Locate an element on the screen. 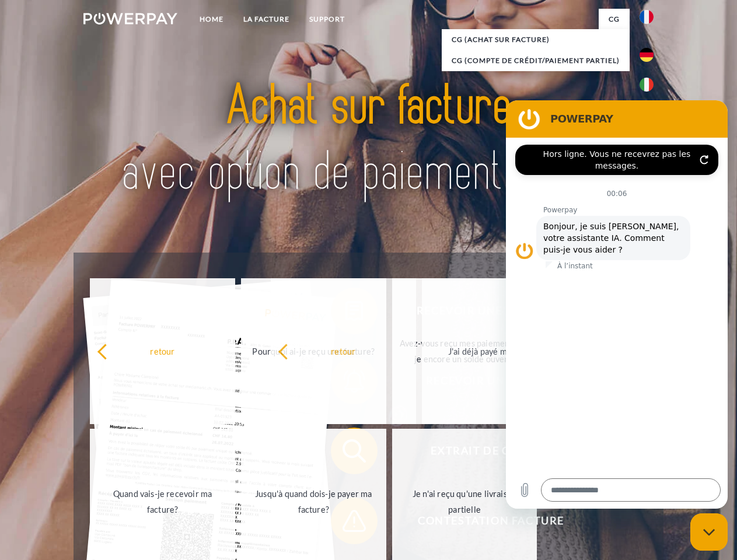 This screenshot has width=737, height=560. a: CG (achat sur facture) is located at coordinates (535, 40).